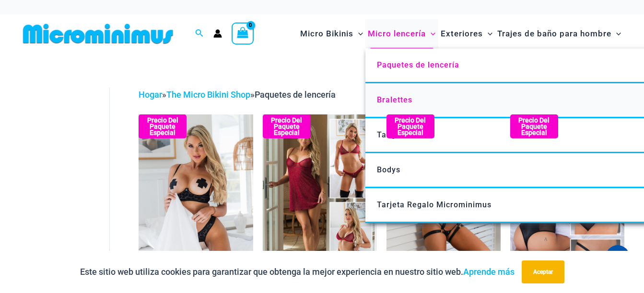 The image size is (644, 293). Describe the element at coordinates (217, 34) in the screenshot. I see `a: Enlace del icono de la cuenta` at that location.